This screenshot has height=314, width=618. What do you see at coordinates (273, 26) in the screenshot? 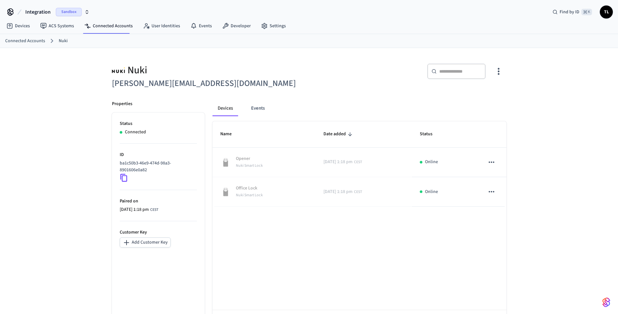
I see `a: Settings` at bounding box center [273, 26].